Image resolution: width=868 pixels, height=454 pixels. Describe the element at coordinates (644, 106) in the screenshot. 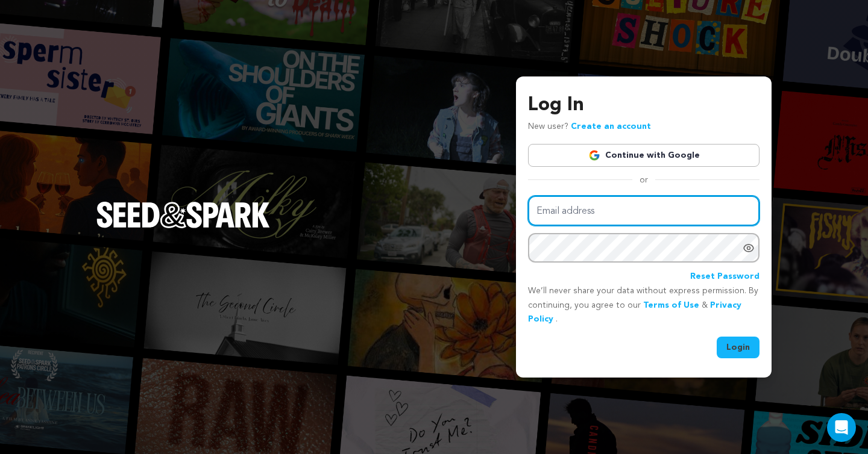

I see `h3: Log In` at that location.